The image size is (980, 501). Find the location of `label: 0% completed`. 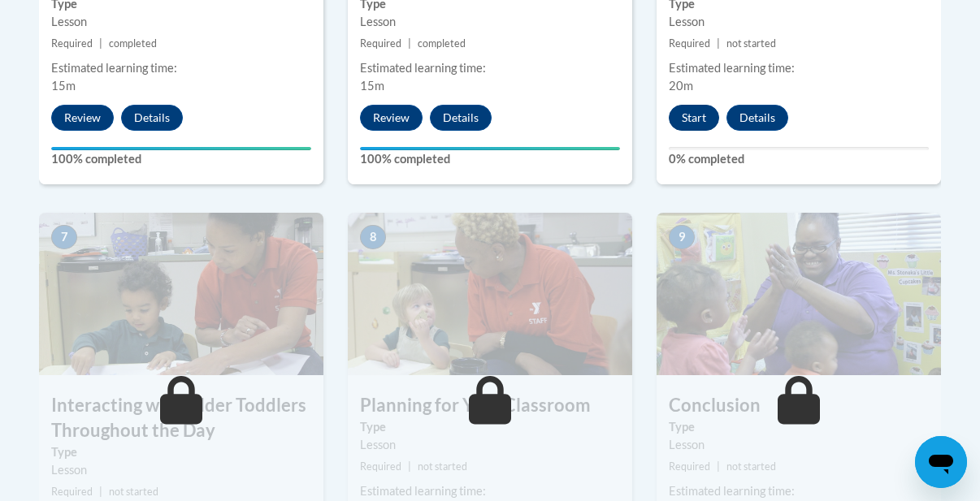

label: 0% completed is located at coordinates (799, 159).